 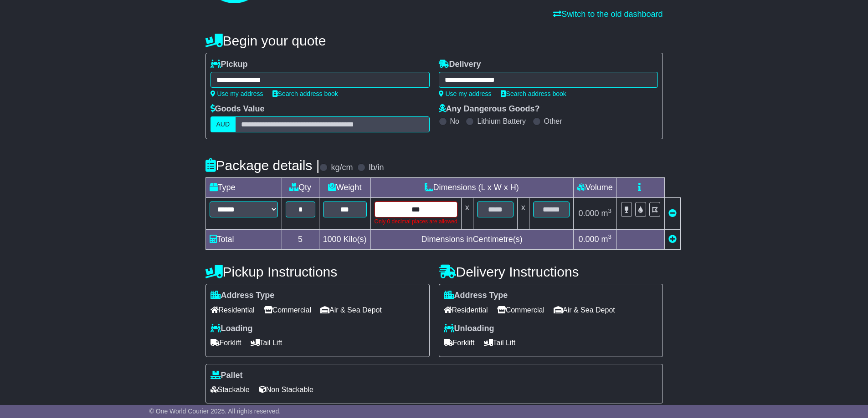 I want to click on label: AUD, so click(x=223, y=124).